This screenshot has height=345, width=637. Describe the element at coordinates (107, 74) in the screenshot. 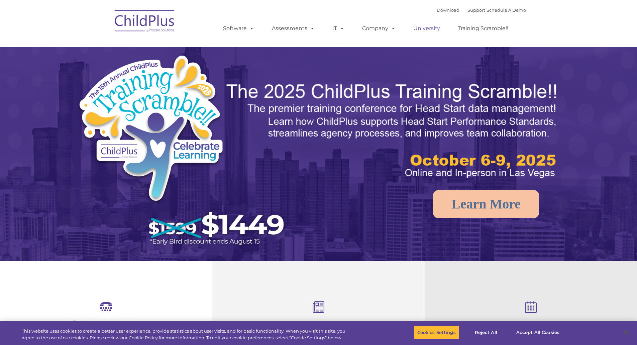

I see `span: Phone number` at that location.